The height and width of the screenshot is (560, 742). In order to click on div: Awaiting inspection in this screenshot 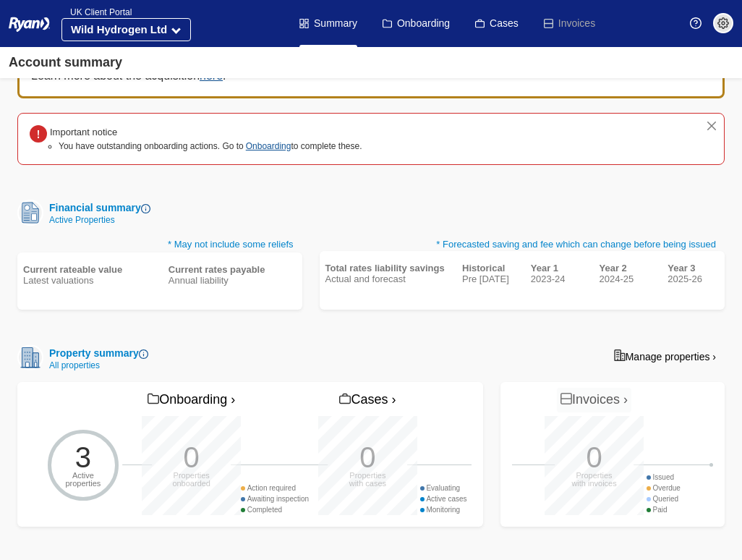, I will do `click(275, 498)`.